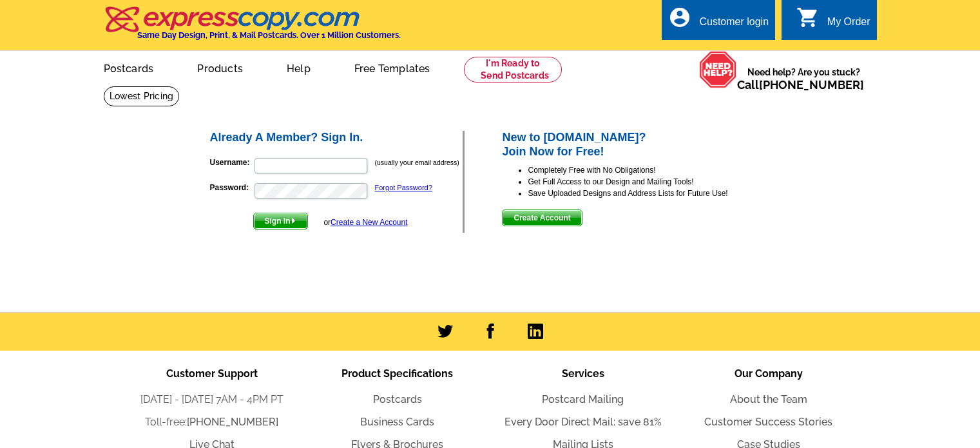  I want to click on div: or, so click(365, 222).